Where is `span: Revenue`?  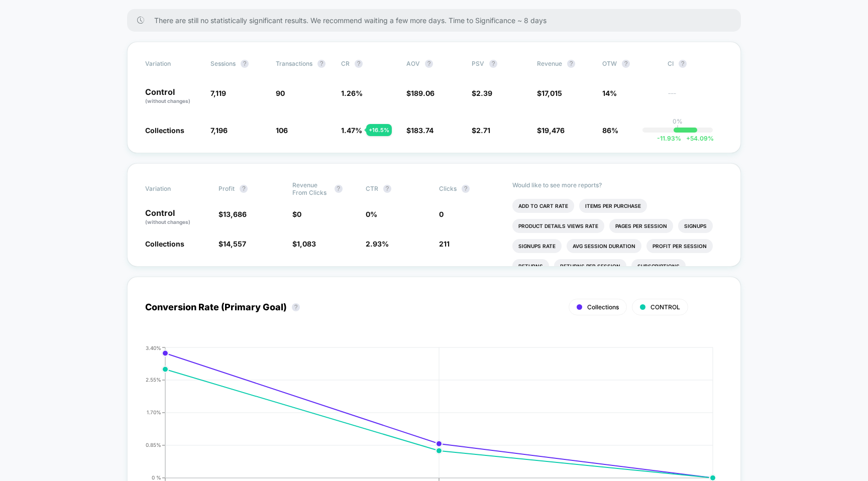
span: Revenue is located at coordinates (549, 64).